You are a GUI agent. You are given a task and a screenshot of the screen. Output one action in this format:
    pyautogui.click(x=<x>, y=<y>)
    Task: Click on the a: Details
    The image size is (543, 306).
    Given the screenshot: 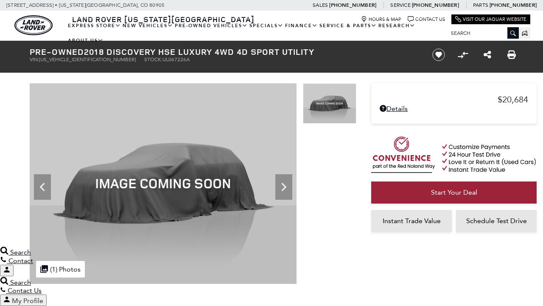 What is the action you would take?
    pyautogui.click(x=454, y=108)
    